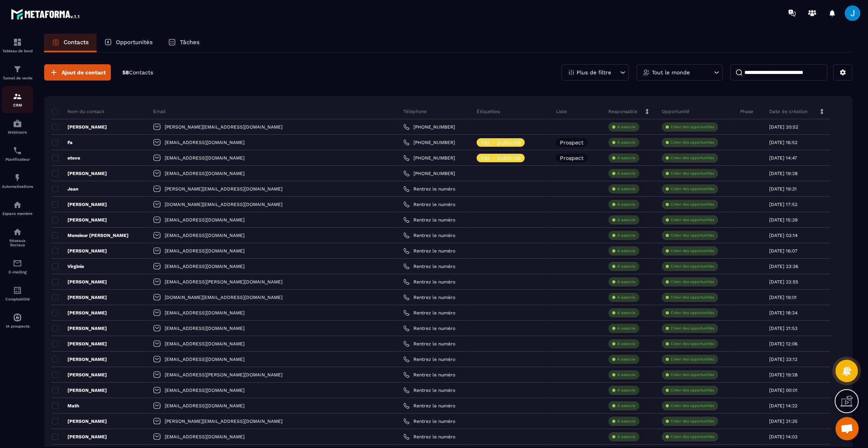 This screenshot has height=448, width=868. What do you see at coordinates (623, 111) in the screenshot?
I see `p: Responsable` at bounding box center [623, 111].